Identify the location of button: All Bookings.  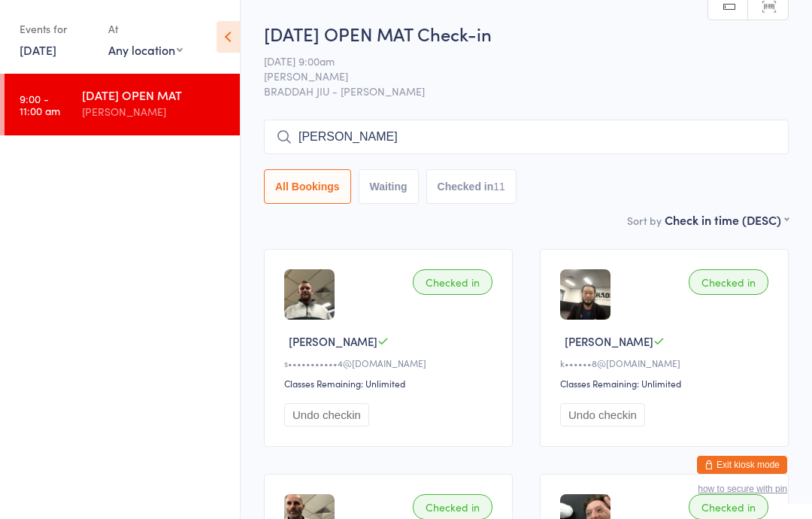
(308, 187).